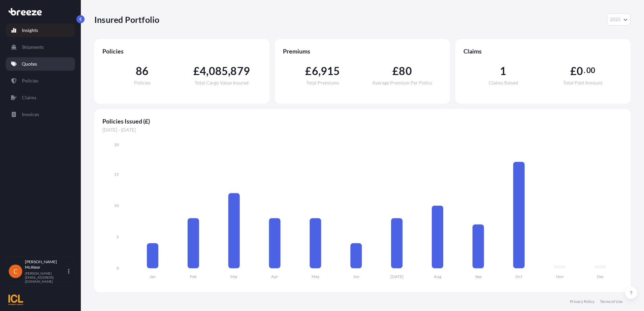 The height and width of the screenshot is (311, 644). What do you see at coordinates (240, 71) in the screenshot?
I see `span: 879` at bounding box center [240, 71].